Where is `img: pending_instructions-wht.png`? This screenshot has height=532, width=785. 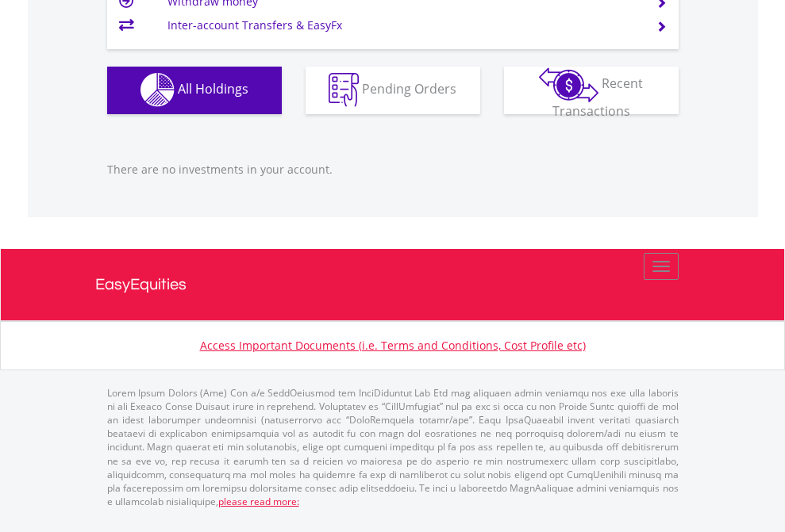 img: pending_instructions-wht.png is located at coordinates (344, 89).